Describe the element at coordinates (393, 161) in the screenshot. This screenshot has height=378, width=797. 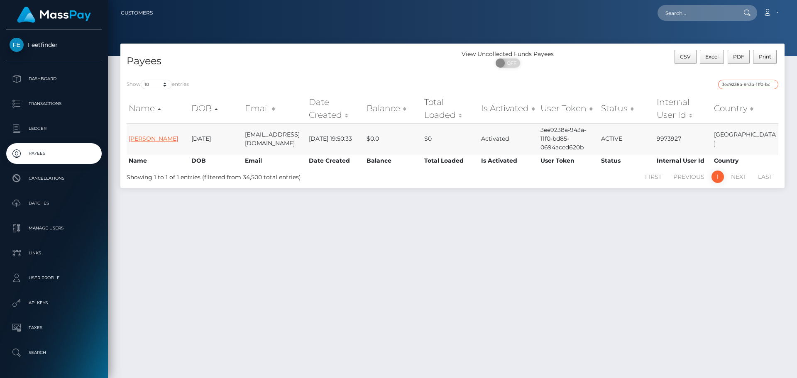
I see `th: Balance` at that location.